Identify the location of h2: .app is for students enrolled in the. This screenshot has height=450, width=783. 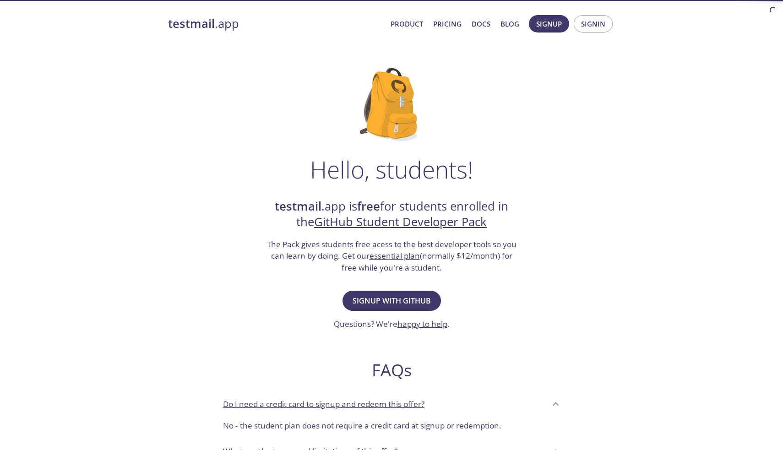
(391, 214).